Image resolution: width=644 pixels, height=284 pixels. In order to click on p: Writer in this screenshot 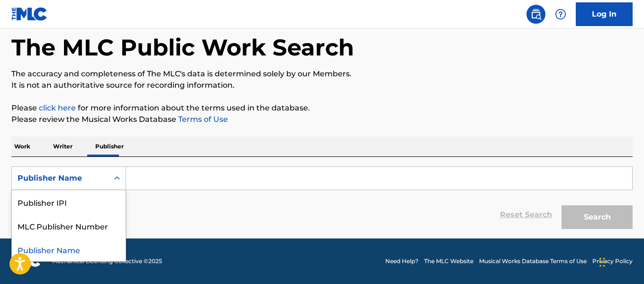, I will do `click(62, 146)`.